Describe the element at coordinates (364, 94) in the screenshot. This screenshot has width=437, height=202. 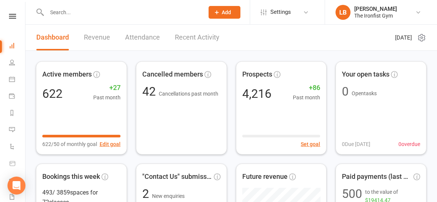
I see `span: Open tasks` at that location.